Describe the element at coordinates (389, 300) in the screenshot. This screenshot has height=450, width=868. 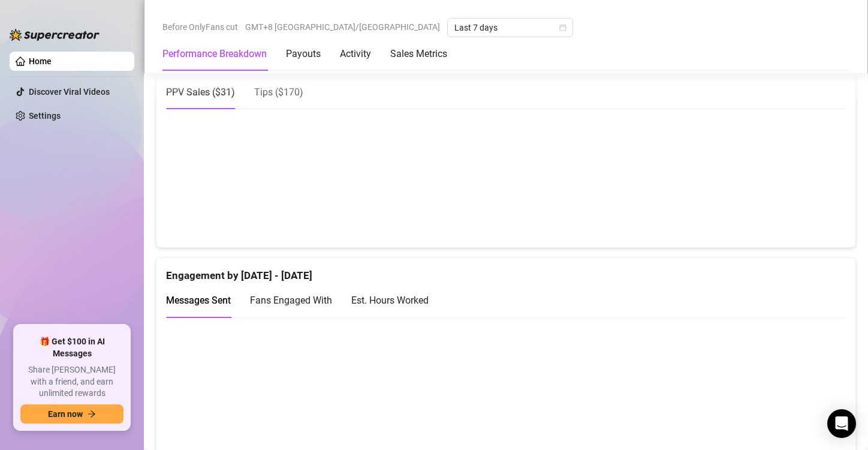
I see `div: Est. Hours Worked` at that location.